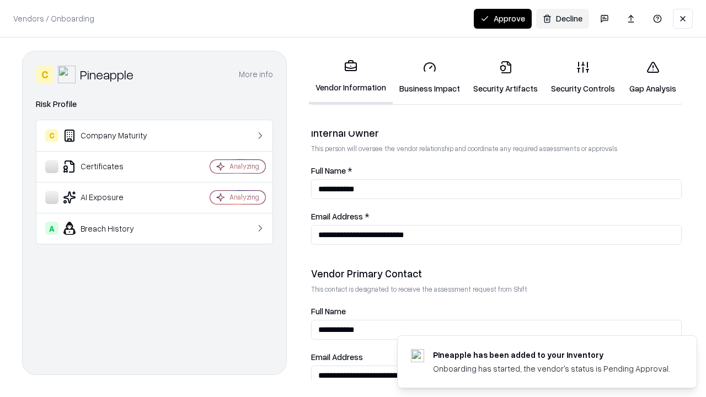 The width and height of the screenshot is (706, 397). What do you see at coordinates (503, 19) in the screenshot?
I see `button: Approve` at bounding box center [503, 19].